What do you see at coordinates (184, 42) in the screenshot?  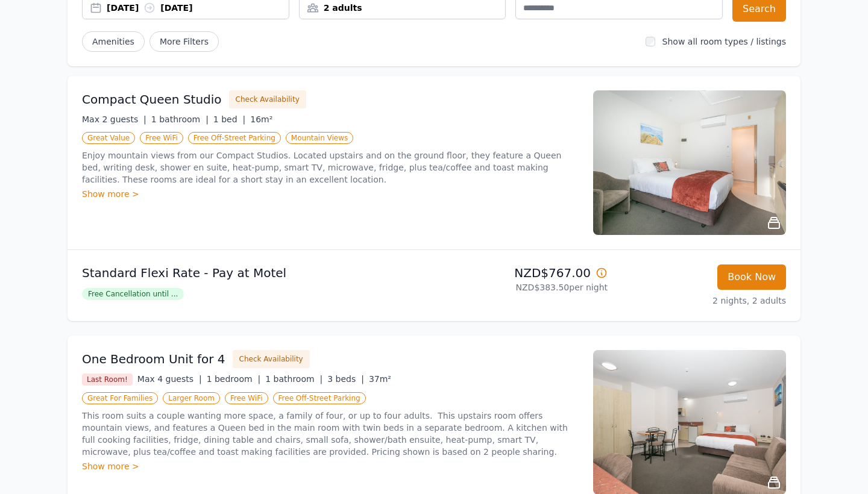 I see `span: More Filters` at bounding box center [184, 42].